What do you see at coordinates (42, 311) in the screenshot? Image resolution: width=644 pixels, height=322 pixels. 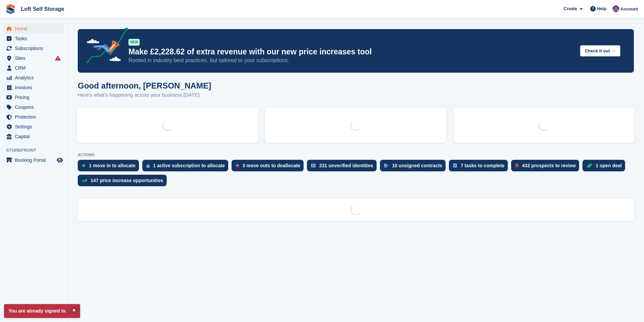 I see `p: You are already signed in.` at bounding box center [42, 311].